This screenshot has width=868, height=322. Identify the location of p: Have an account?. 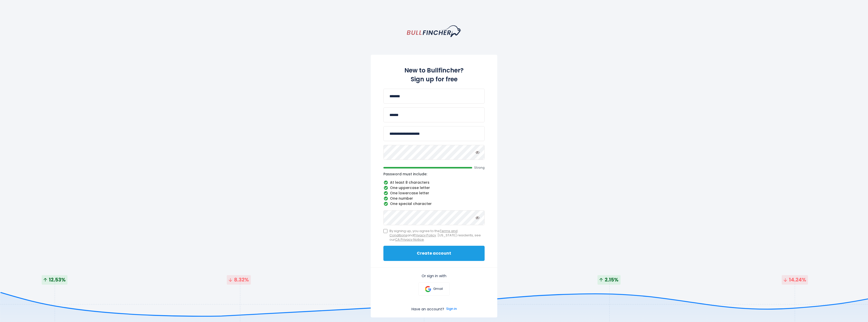
(428, 309).